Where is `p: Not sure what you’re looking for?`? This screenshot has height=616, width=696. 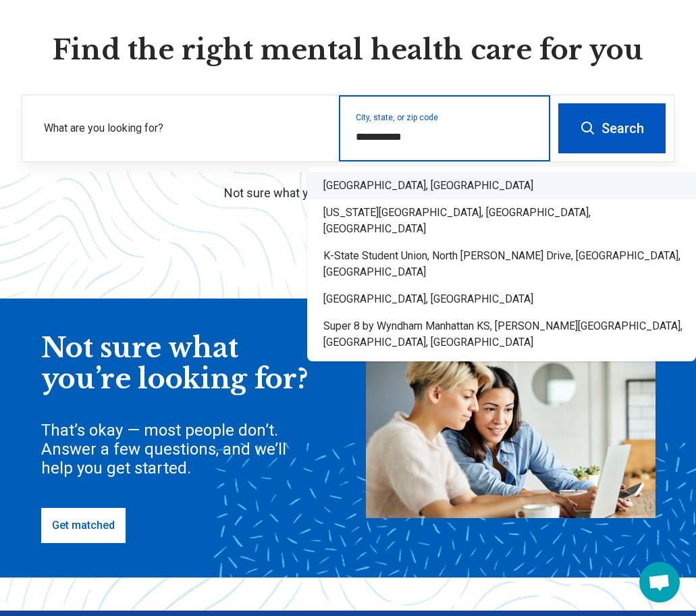 p: Not sure what you’re looking for? is located at coordinates (348, 193).